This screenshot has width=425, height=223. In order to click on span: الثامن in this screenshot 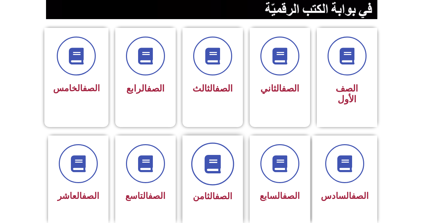, I will do `click(212, 197)`.